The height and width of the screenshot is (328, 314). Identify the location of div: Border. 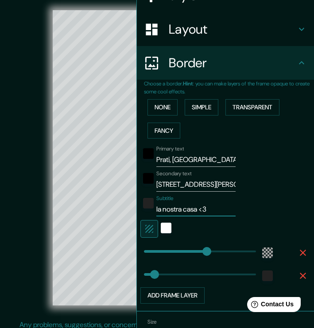
(225, 63).